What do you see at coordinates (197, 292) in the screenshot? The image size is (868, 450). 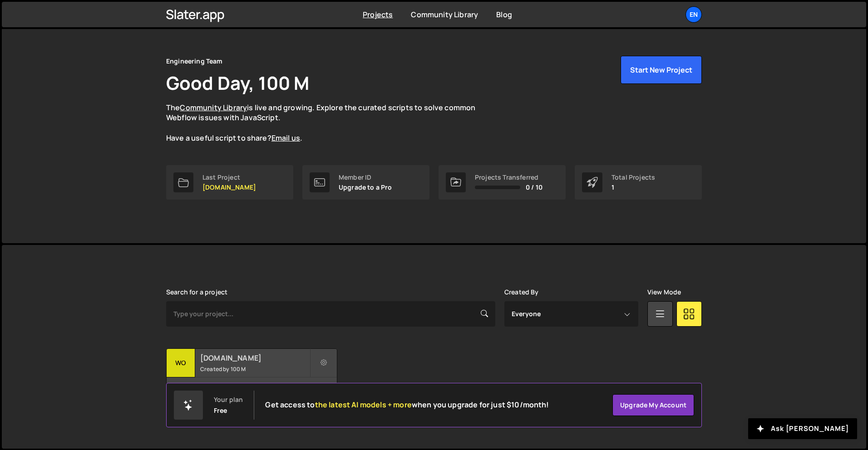 I see `label: Search for a project` at bounding box center [197, 292].